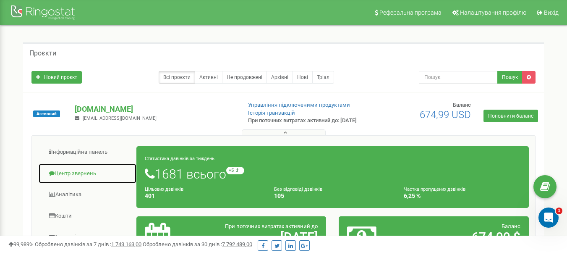  I want to click on input: Пошук, so click(458, 77).